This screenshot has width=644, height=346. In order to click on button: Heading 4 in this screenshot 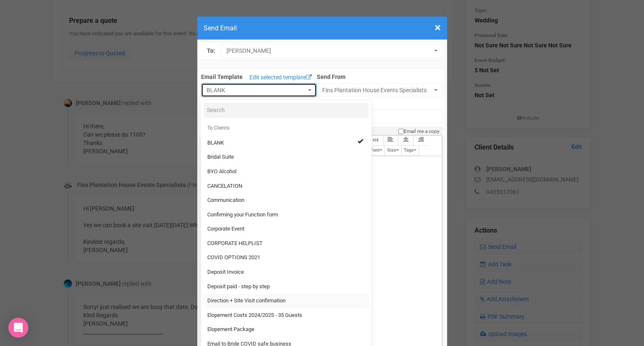, I will do `click(375, 141)`.